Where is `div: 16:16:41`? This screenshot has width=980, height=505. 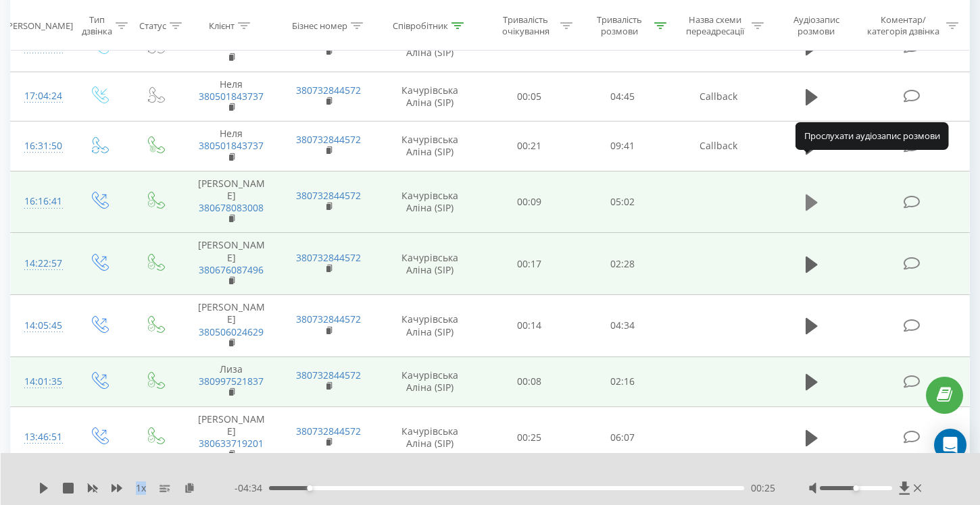 div: 16:16:41 is located at coordinates (41, 201).